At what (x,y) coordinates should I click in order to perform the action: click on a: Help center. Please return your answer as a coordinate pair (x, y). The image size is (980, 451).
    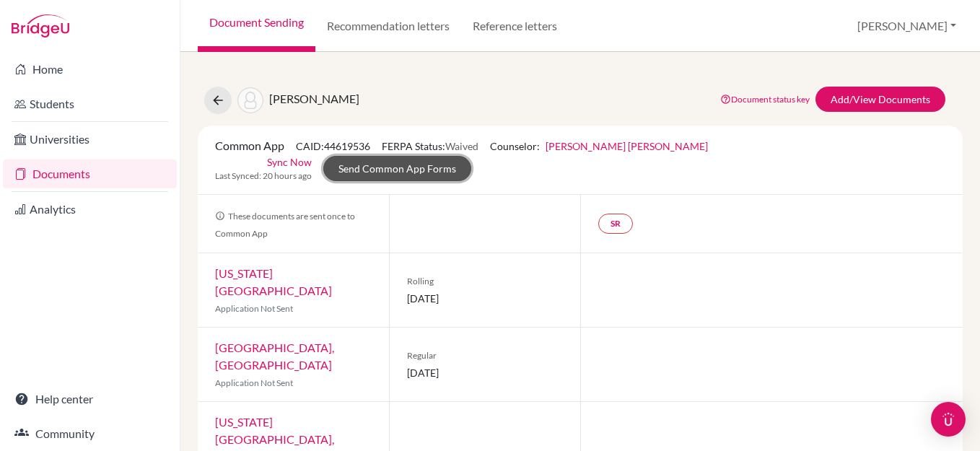
    Looking at the image, I should click on (89, 399).